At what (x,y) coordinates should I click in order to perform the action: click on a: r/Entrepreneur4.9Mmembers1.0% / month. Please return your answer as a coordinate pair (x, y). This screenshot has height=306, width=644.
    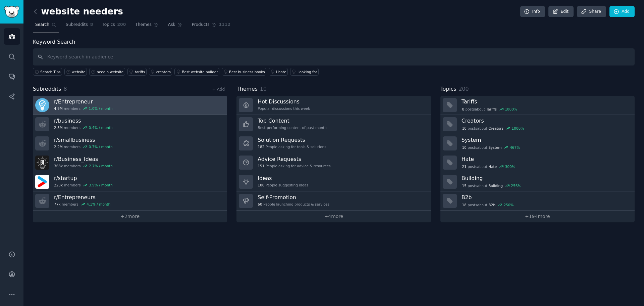
    Looking at the image, I should click on (130, 105).